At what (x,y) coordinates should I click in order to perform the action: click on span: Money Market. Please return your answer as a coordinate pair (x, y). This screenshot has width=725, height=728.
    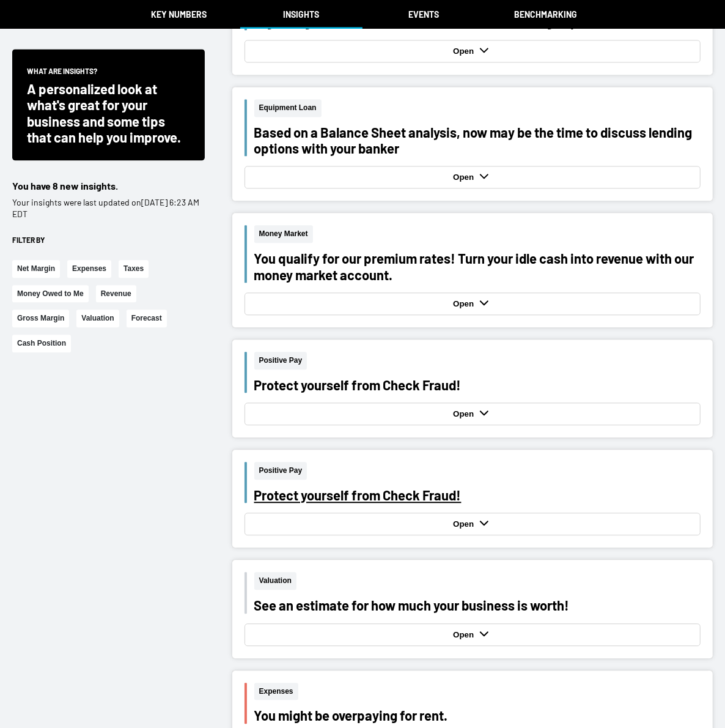
    Looking at the image, I should click on (283, 234).